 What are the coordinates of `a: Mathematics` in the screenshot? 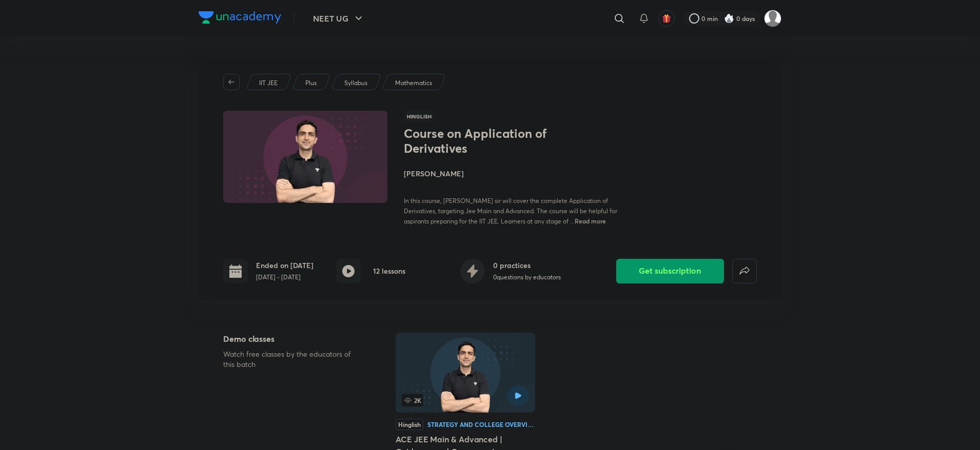 It's located at (414, 83).